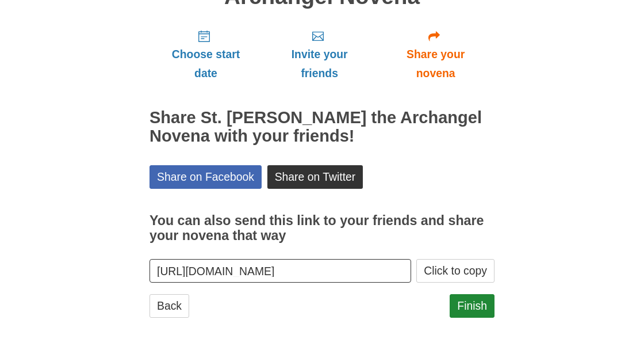 The height and width of the screenshot is (350, 644). Describe the element at coordinates (472, 305) in the screenshot. I see `a: Finish` at that location.